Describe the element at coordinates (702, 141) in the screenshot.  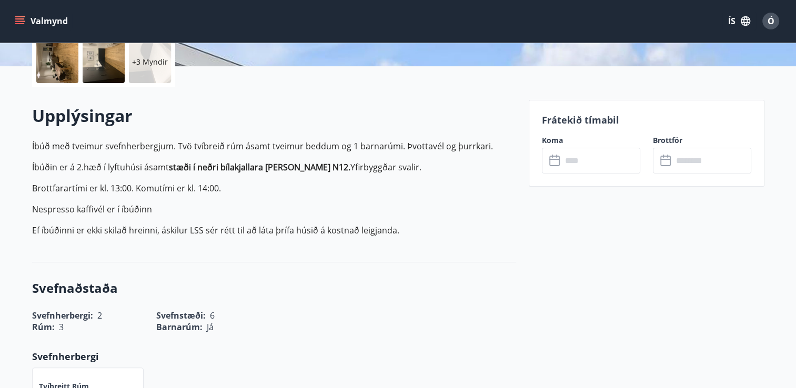
I see `label: Brottför` at that location.